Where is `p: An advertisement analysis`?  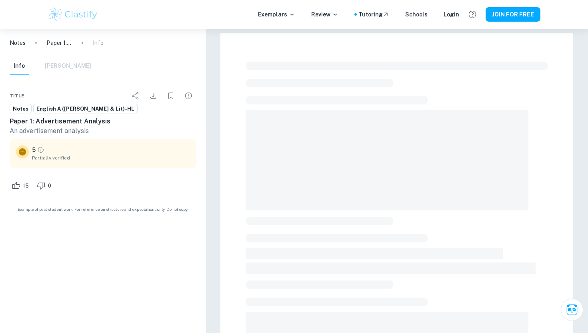
p: An advertisement analysis is located at coordinates (103, 131).